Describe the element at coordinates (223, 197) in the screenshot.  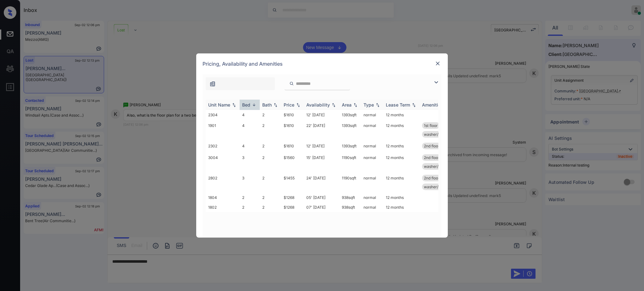
I see `td: 1804` at that location.